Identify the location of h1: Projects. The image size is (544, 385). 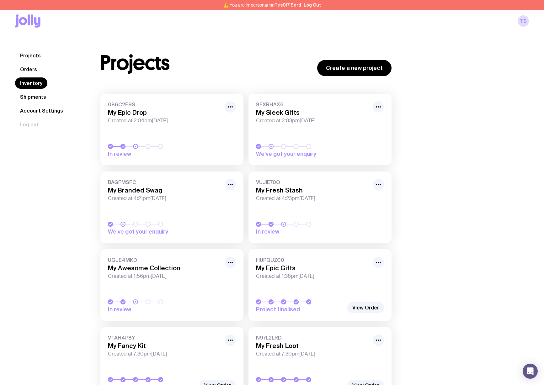
(135, 63).